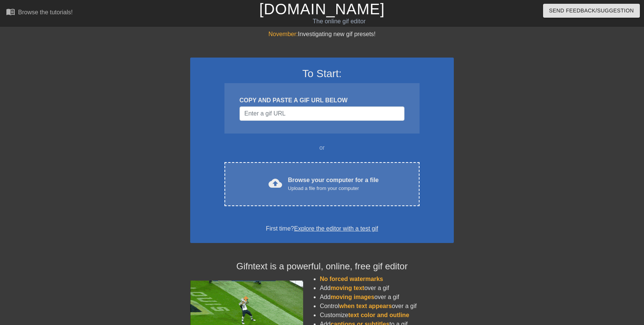 This screenshot has height=325, width=644. I want to click on h3: To Start:, so click(322, 74).